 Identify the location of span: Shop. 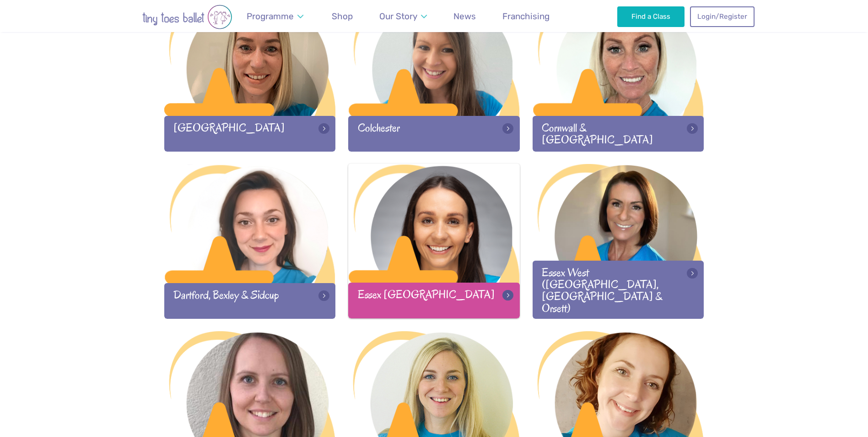
(342, 16).